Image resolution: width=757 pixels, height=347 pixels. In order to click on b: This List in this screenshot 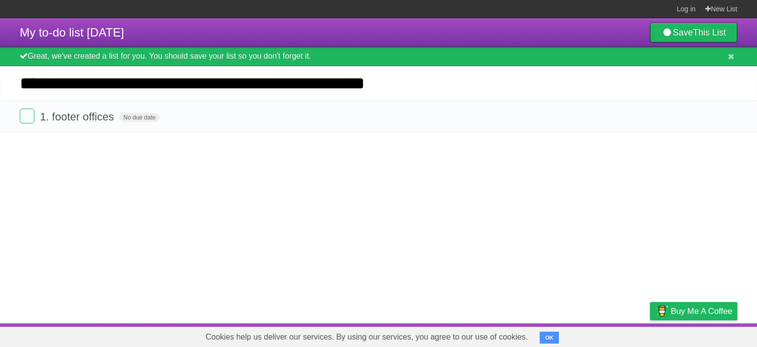, I will do `click(709, 33)`.